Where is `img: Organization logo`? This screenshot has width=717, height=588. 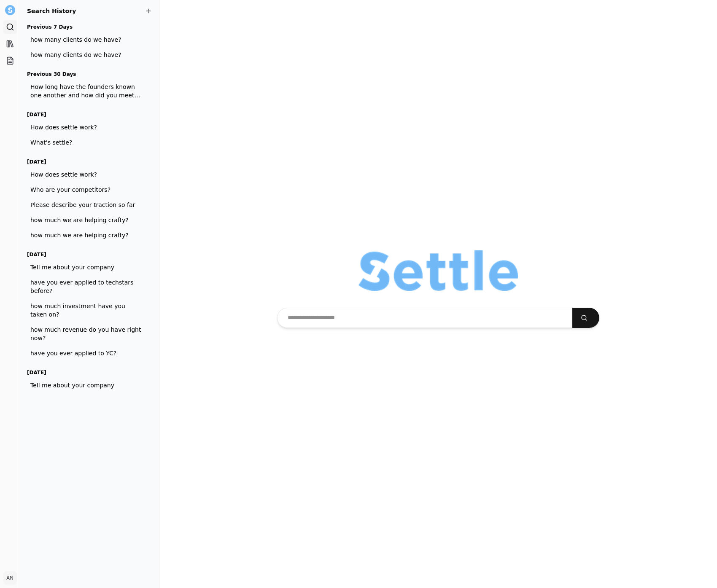
img: Organization logo is located at coordinates (439, 270).